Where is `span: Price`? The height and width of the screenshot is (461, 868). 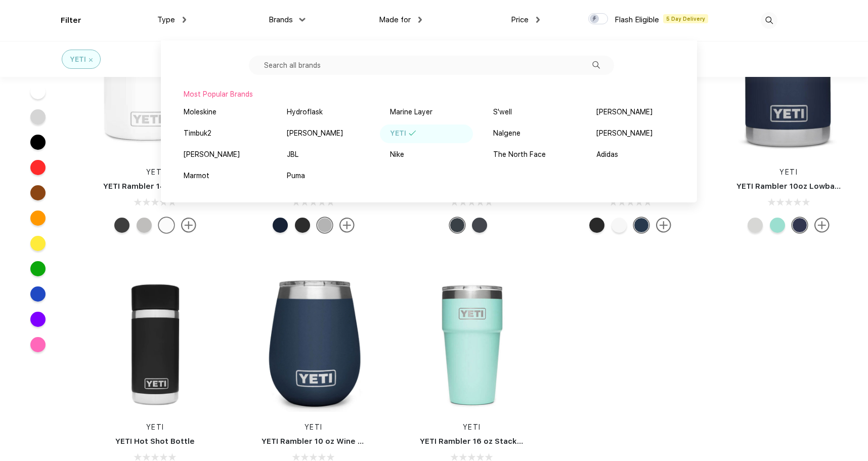 span: Price is located at coordinates (519, 20).